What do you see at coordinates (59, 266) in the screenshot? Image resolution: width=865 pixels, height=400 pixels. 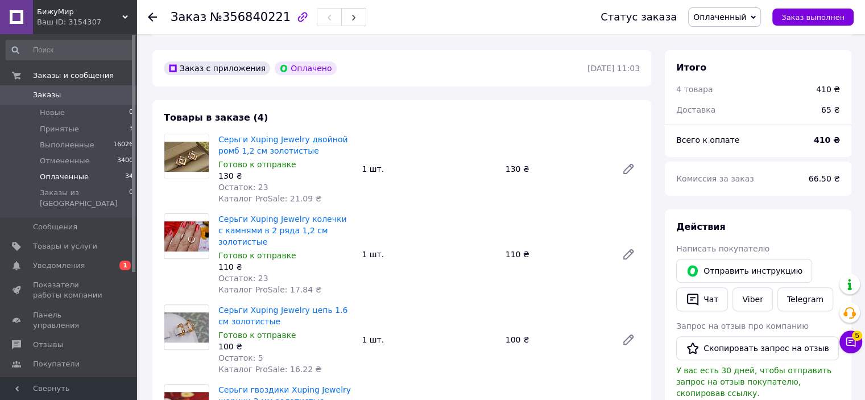 I see `span: Уведомления` at bounding box center [59, 266].